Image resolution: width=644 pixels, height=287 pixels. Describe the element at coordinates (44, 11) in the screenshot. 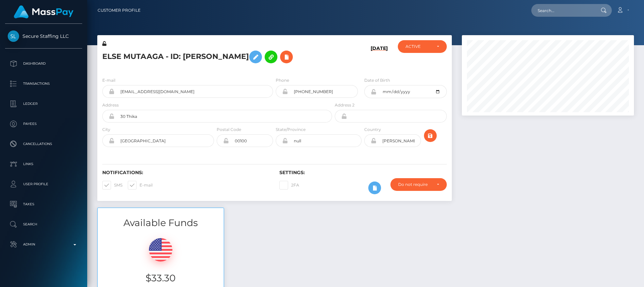

I see `img: MassPay Logo` at that location.